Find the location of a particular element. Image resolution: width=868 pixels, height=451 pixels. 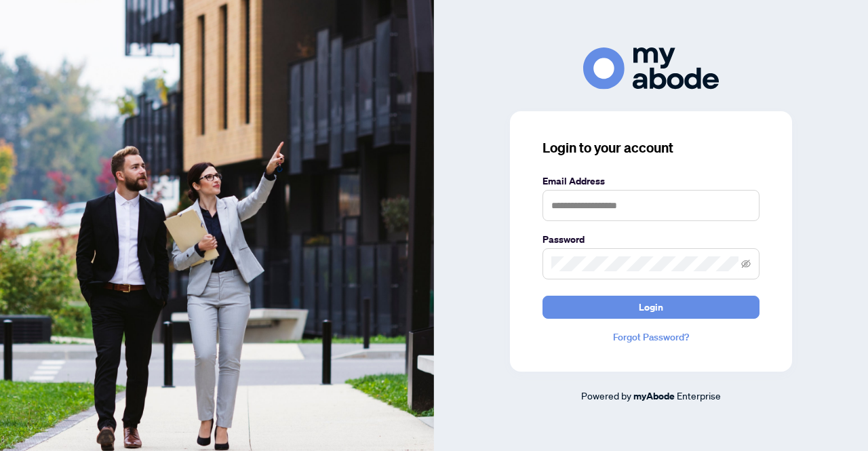

label: Email Address is located at coordinates (651, 182).